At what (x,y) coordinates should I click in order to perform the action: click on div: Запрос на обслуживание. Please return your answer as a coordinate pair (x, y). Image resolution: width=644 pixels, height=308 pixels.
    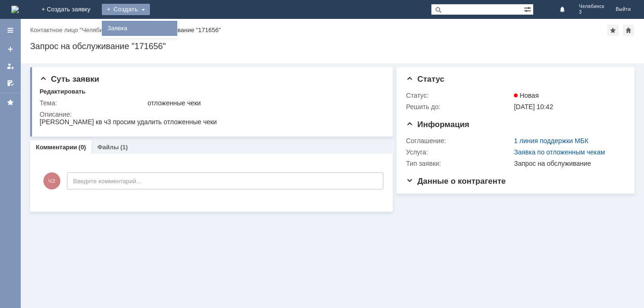
    Looking at the image, I should click on (567, 163).